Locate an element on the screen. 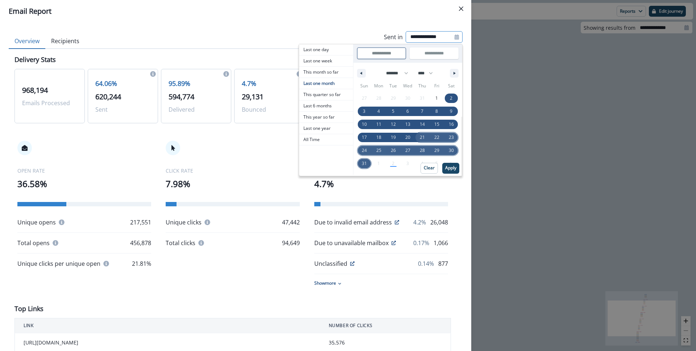 The image size is (696, 351). th: NUMBER OF CLICKS is located at coordinates (385, 325).